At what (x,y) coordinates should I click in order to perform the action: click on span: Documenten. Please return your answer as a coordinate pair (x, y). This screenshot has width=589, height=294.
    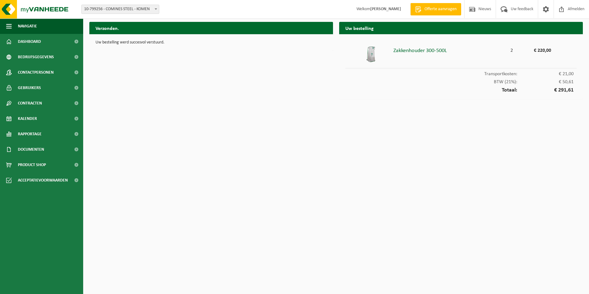
    Looking at the image, I should click on (31, 149).